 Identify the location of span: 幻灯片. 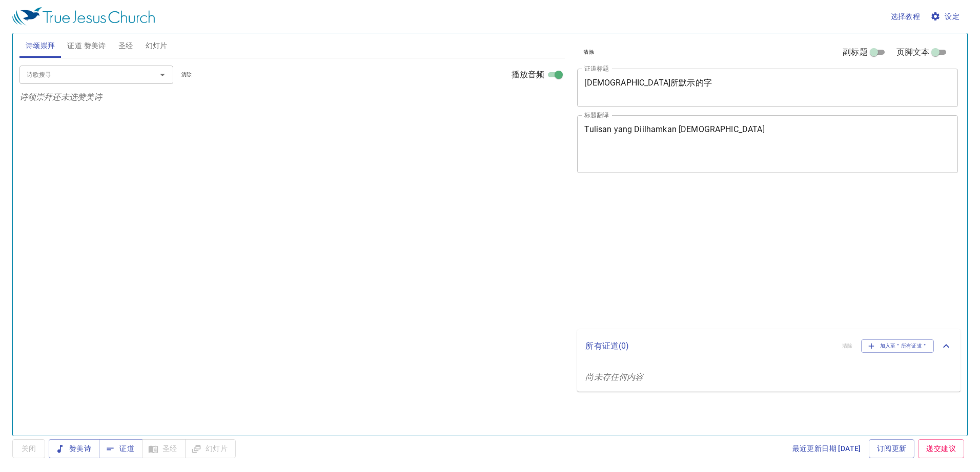
(157, 46).